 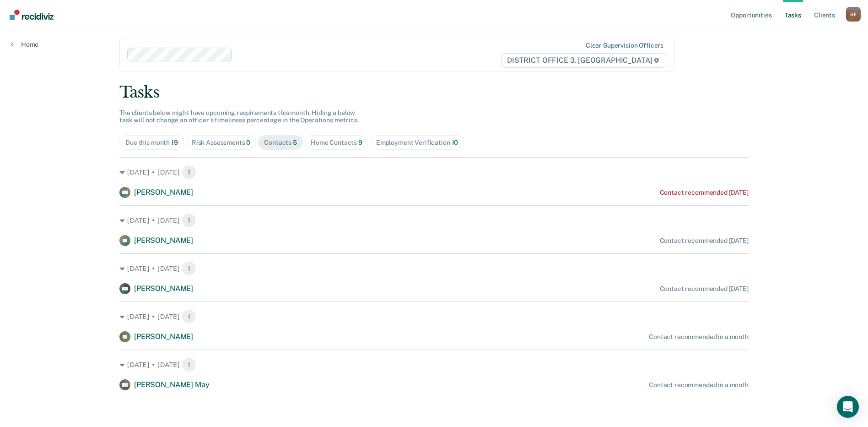 I want to click on span: 0, so click(x=249, y=142).